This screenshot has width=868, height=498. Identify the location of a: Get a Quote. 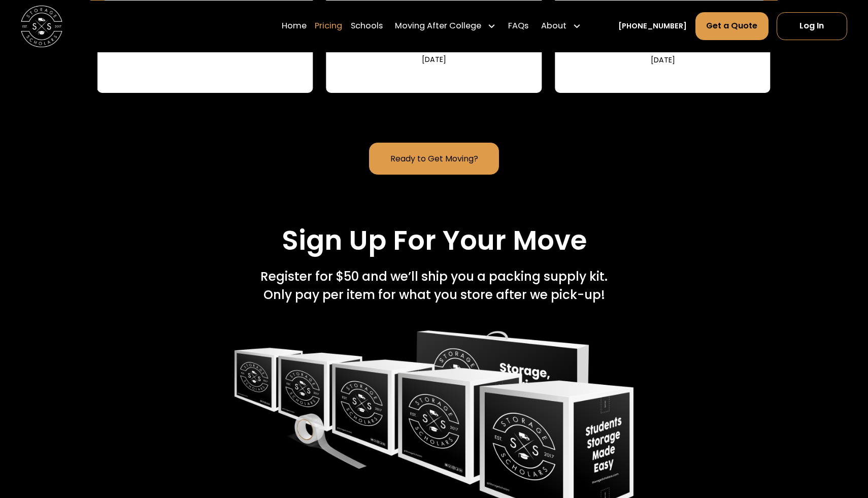
(732, 26).